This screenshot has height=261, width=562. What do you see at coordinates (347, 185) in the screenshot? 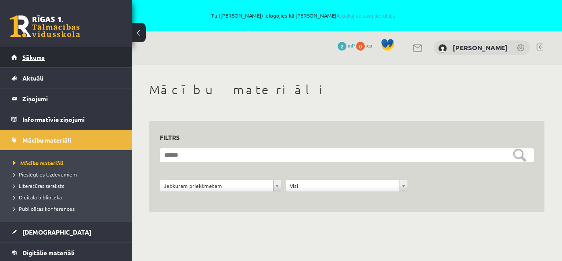
I see `a: Visi` at bounding box center [347, 185].